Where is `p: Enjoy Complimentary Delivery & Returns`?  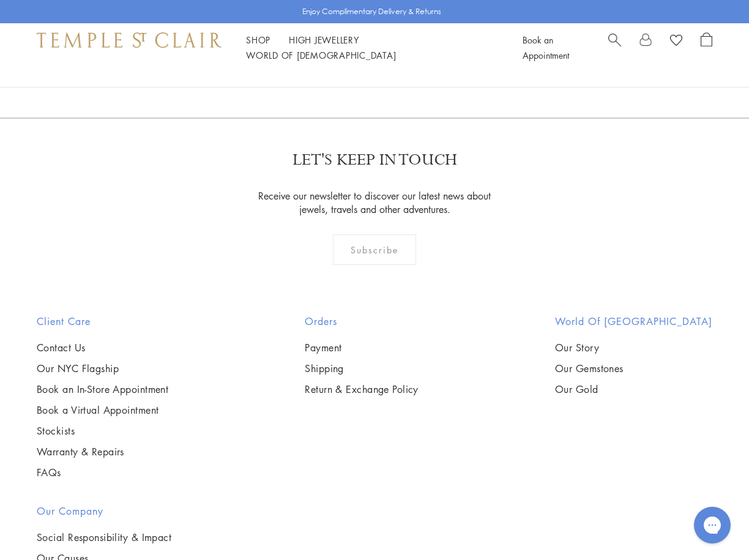
p: Enjoy Complimentary Delivery & Returns is located at coordinates (371, 12).